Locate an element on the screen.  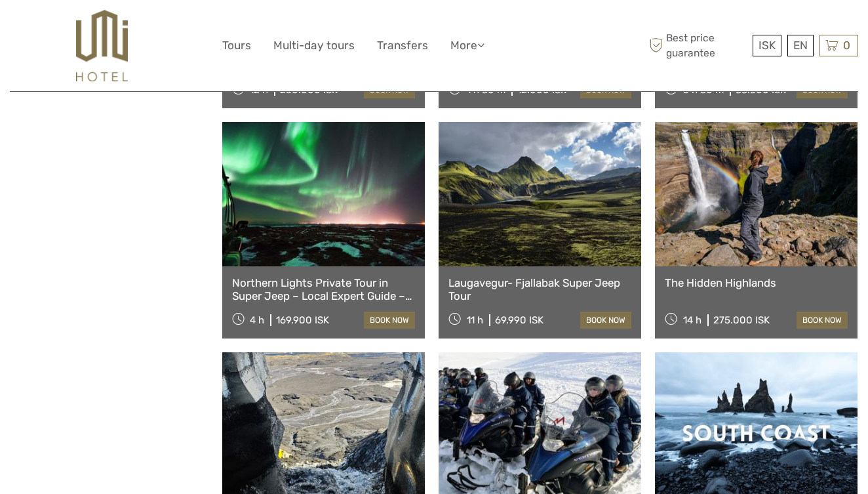
div: 12.000 ISK is located at coordinates (541, 90).